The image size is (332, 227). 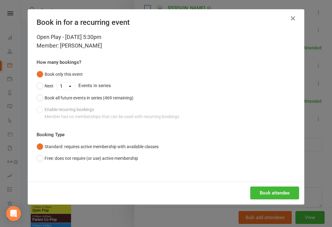 What do you see at coordinates (50, 135) in the screenshot?
I see `label: Booking Type` at bounding box center [50, 135].